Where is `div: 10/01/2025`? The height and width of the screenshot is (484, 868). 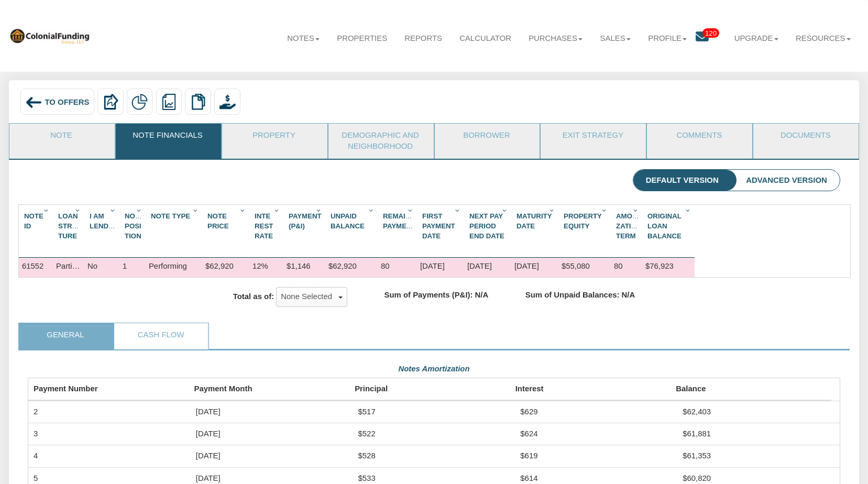 div: 10/01/2025 is located at coordinates (441, 267).